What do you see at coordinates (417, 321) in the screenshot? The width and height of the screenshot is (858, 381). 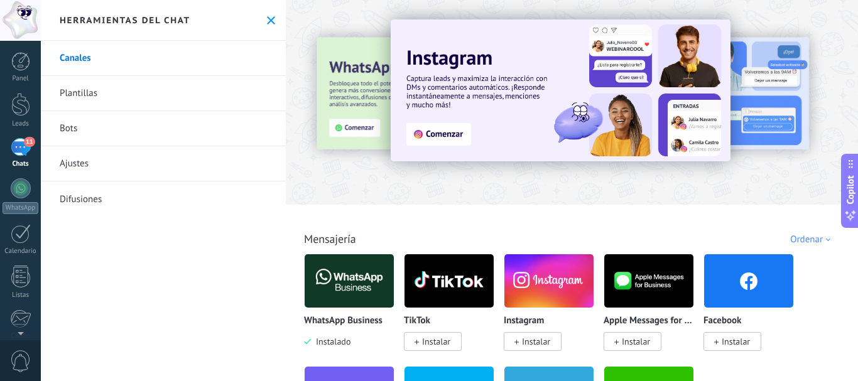 I see `p: TikTok` at bounding box center [417, 321].